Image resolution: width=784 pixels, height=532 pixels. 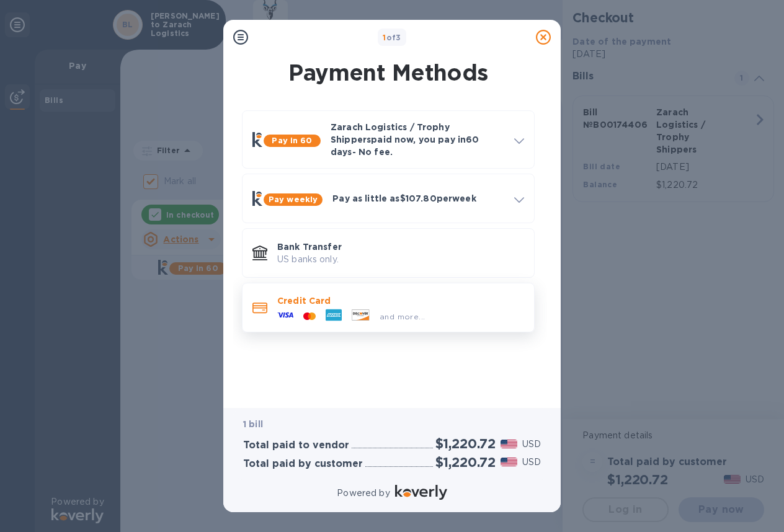 I want to click on b: of 3, so click(x=392, y=37).